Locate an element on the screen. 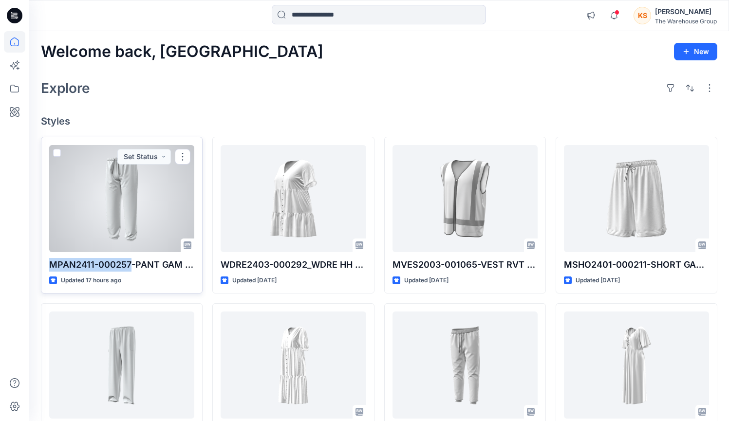 This screenshot has width=729, height=421. a: WDRE2401-000272_WDRE HH SEERSUCKER BTN MIDI is located at coordinates (293, 365).